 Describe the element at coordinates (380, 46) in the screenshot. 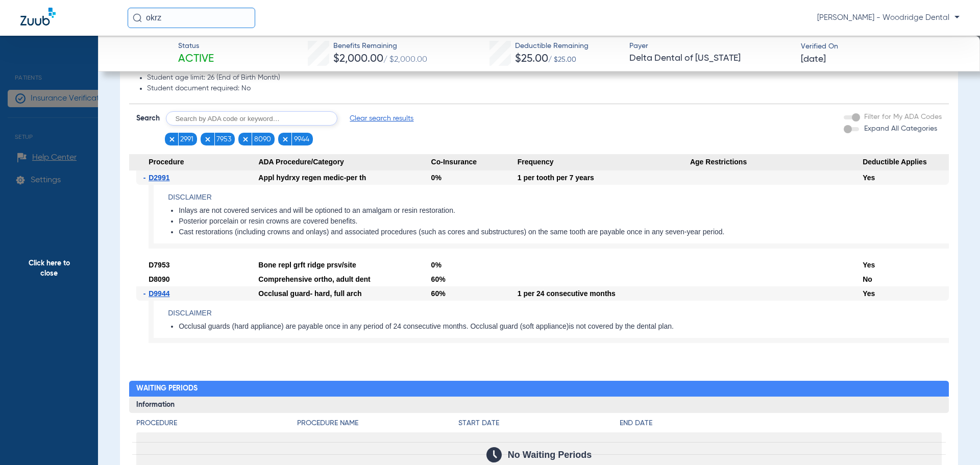

I see `span: Benefits Remaining` at that location.